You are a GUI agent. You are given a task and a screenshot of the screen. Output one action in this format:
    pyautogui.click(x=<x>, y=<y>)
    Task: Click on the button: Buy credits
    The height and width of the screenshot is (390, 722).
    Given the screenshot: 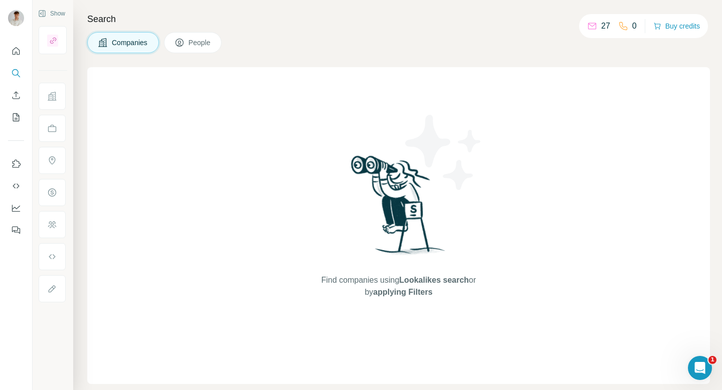 What is the action you would take?
    pyautogui.click(x=676, y=26)
    